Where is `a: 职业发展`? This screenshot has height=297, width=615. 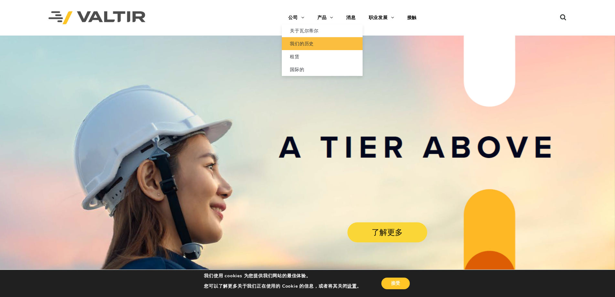 a: 职业发展 is located at coordinates (382, 18).